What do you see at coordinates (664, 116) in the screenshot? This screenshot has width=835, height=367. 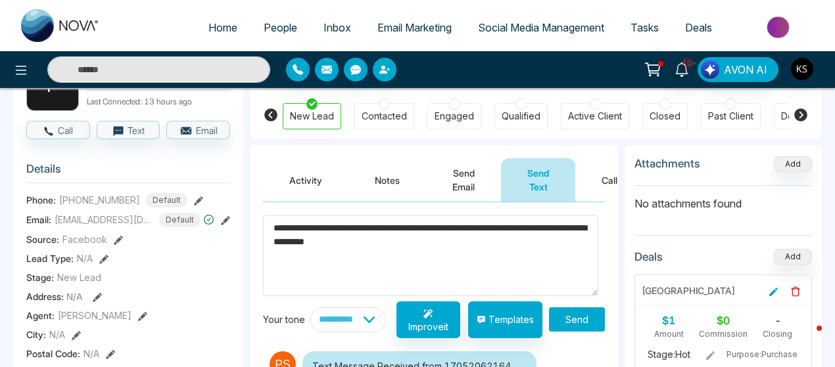 I see `div: Closed` at bounding box center [664, 116].